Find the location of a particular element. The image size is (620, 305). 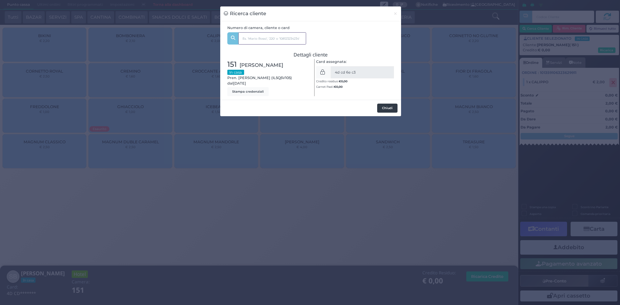

button: Stampa credenziali is located at coordinates (248, 92).